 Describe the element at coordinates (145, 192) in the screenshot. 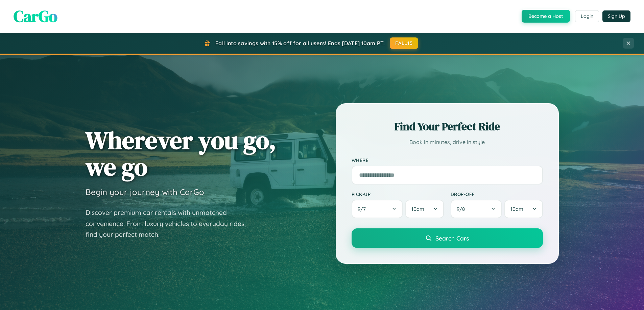

I see `h3: Begin your journey with CarGo` at that location.